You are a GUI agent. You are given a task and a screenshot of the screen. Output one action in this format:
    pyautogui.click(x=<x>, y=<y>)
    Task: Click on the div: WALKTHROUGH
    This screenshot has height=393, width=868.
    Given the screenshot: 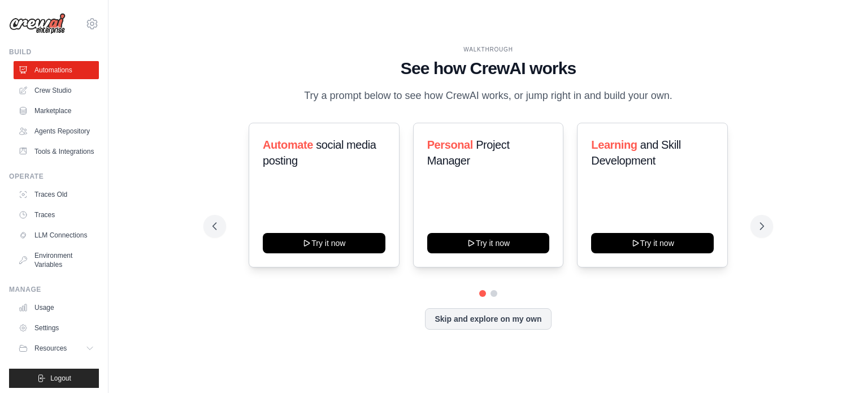 What is the action you would take?
    pyautogui.click(x=488, y=49)
    